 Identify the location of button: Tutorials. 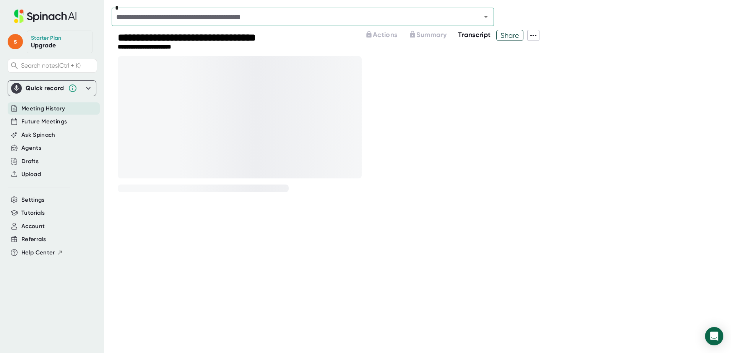
(33, 213).